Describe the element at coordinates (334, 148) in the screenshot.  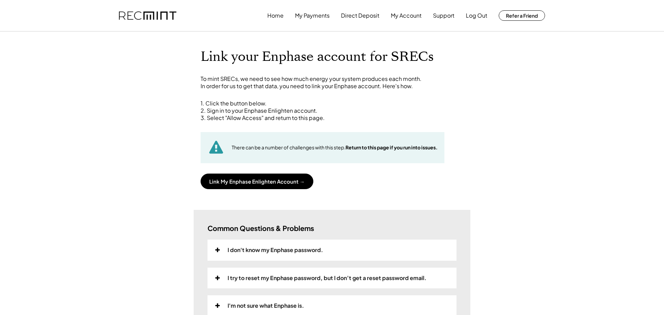
I see `div: There can be a number of challenges with this step.` at that location.